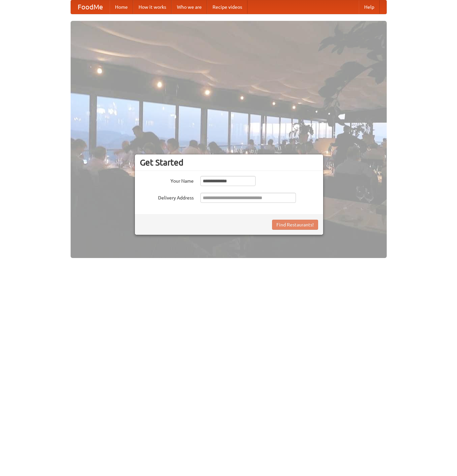 Image resolution: width=457 pixels, height=476 pixels. Describe the element at coordinates (167, 180) in the screenshot. I see `label: Your Name` at that location.